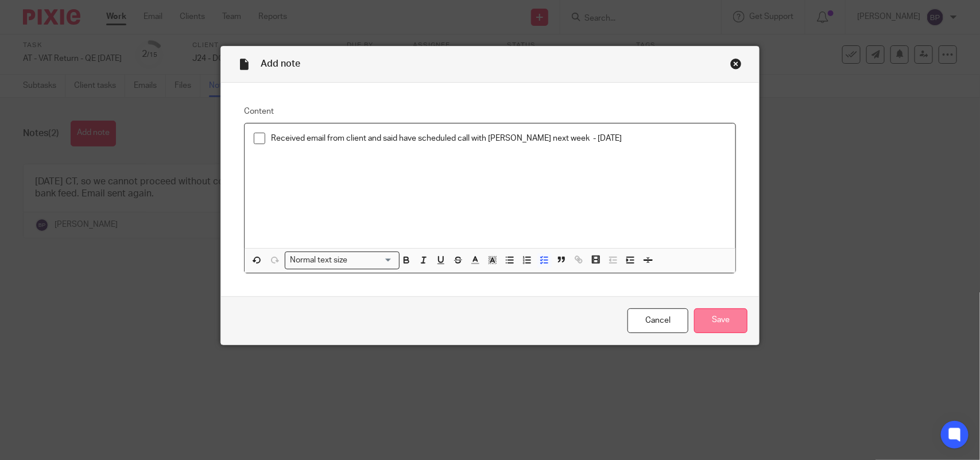 This screenshot has height=460, width=980. What do you see at coordinates (490, 111) in the screenshot?
I see `label: Content` at bounding box center [490, 111].